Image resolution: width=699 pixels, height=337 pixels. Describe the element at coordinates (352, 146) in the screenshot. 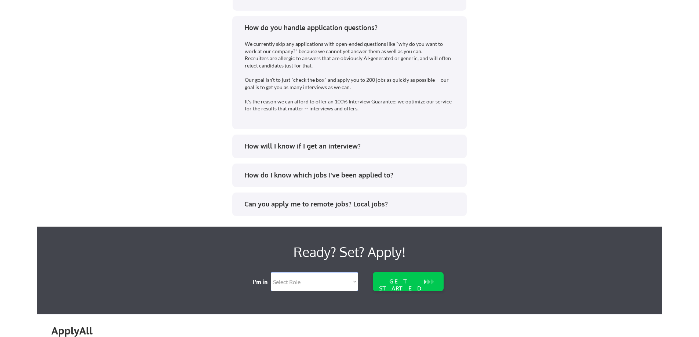

I see `div: How will I know if I get an interview?` at that location.